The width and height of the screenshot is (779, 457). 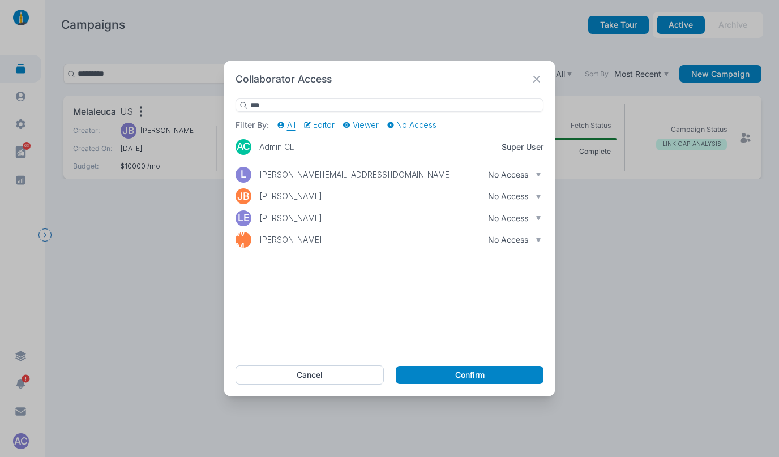 What do you see at coordinates (469, 375) in the screenshot?
I see `button: Confirm` at bounding box center [469, 375].